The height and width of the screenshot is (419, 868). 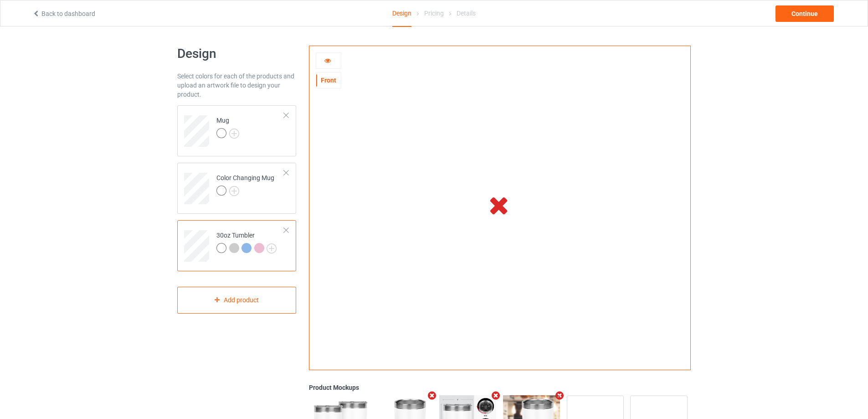 I want to click on div: Pricing, so click(x=434, y=13).